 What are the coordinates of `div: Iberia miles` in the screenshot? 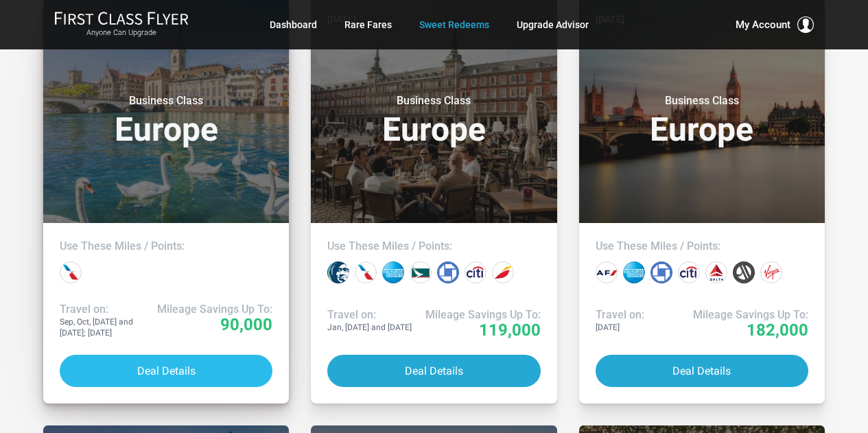 It's located at (503, 272).